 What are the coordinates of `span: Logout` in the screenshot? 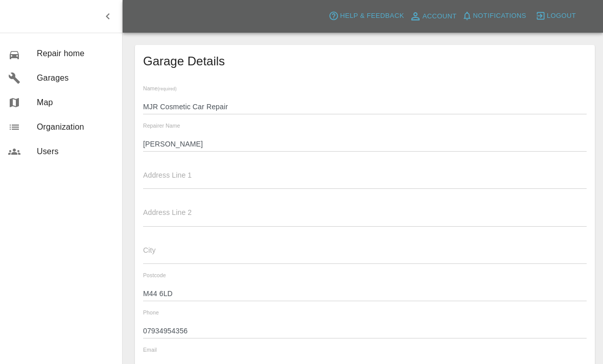 It's located at (561, 16).